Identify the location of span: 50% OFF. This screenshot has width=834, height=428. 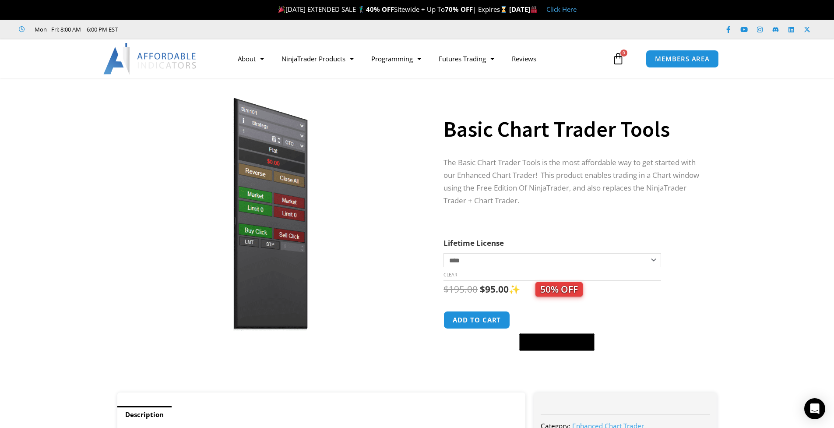
(559, 289).